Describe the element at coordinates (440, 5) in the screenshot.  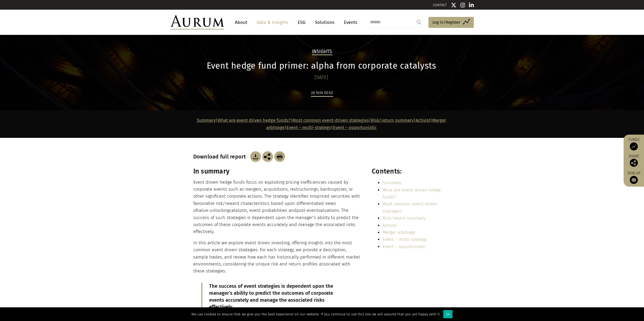
I see `a: CONTACT` at that location.